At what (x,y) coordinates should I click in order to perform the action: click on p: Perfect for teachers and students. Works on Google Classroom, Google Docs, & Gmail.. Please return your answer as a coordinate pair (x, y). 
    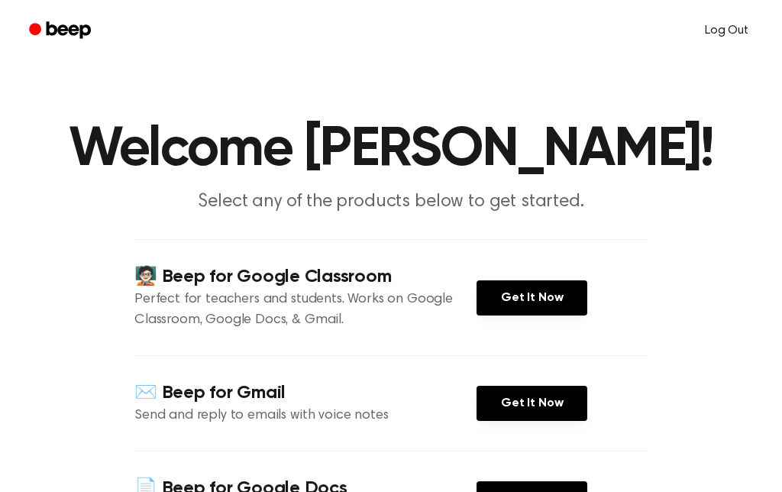
    Looking at the image, I should click on (305, 310).